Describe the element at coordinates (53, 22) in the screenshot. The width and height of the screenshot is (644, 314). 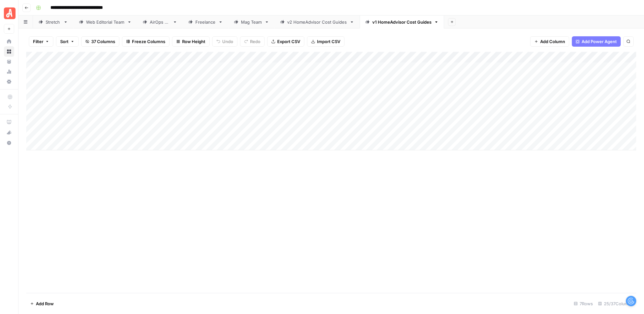
I see `a: Stretch` at that location.